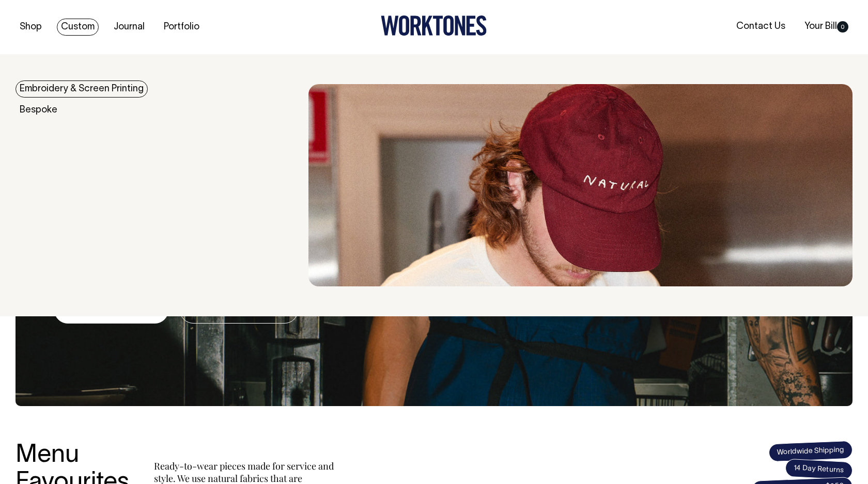 Image resolution: width=868 pixels, height=484 pixels. Describe the element at coordinates (77, 27) in the screenshot. I see `a: Custom` at that location.